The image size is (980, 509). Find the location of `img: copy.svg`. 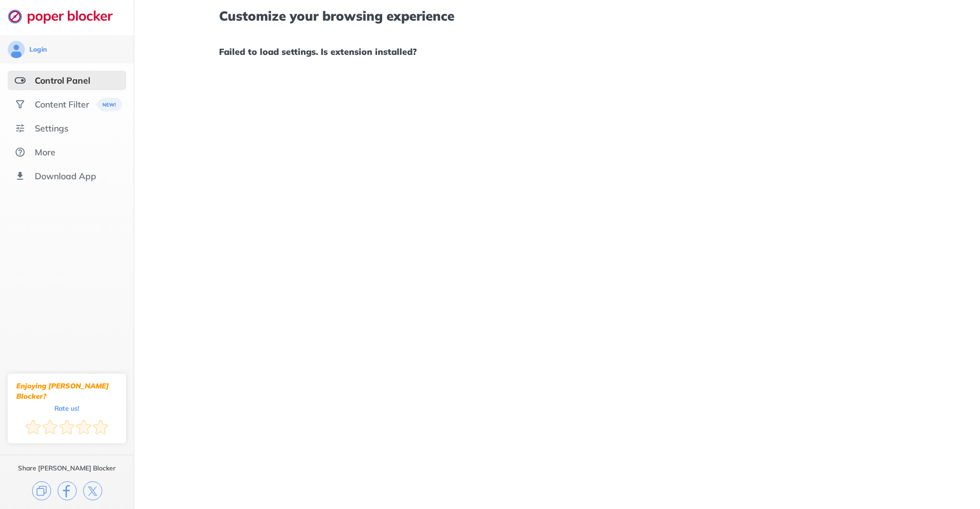

img: copy.svg is located at coordinates (41, 491).